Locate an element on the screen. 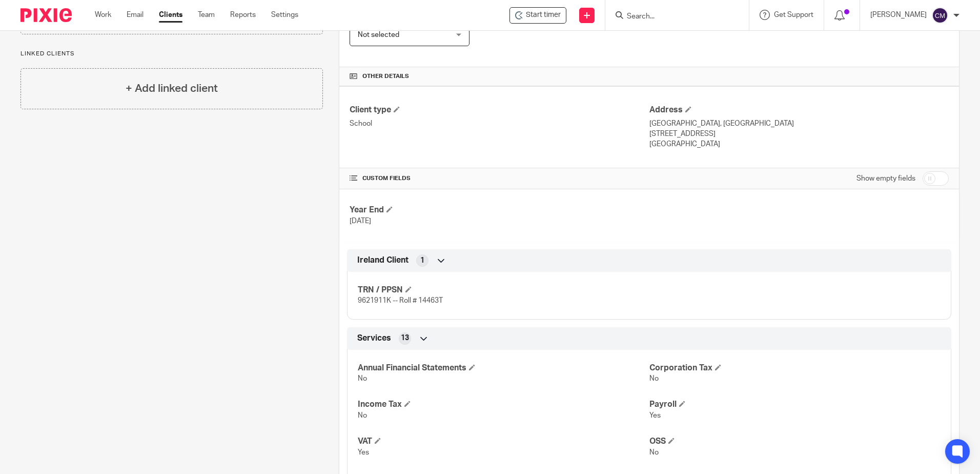 The height and width of the screenshot is (474, 980). a: Reports is located at coordinates (243, 15).